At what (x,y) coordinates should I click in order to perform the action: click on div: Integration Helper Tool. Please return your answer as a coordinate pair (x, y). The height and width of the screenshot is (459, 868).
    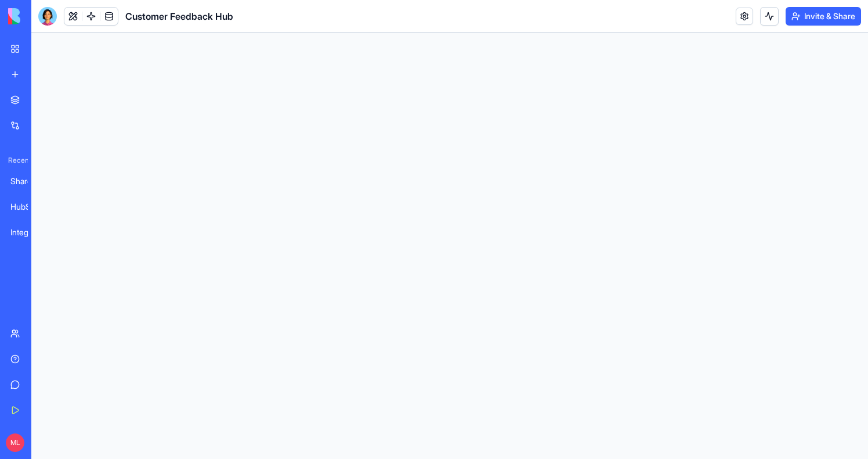
    Looking at the image, I should click on (27, 232).